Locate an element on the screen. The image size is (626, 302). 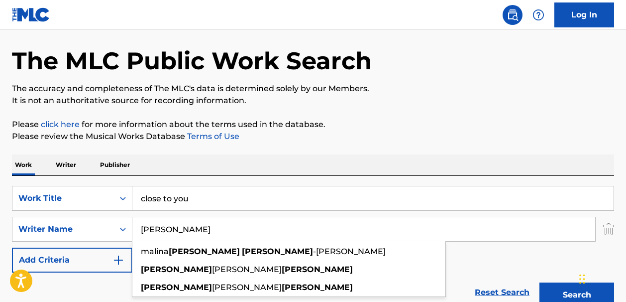
p: It is not an authoritative source for recording information. is located at coordinates (313, 101).